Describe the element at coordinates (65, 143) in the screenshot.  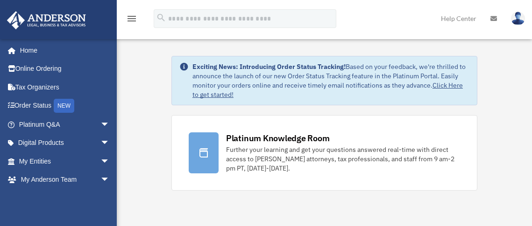
I see `a: Digital Productsarrow_drop_down` at that location.